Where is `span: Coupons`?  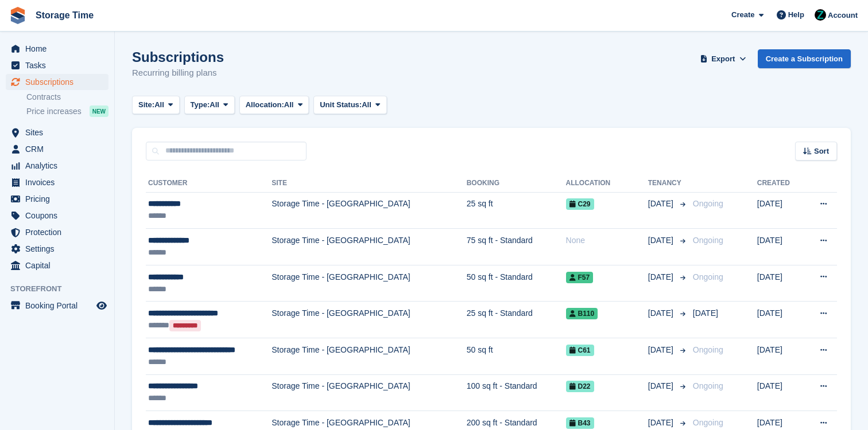
span: Coupons is located at coordinates (60, 216).